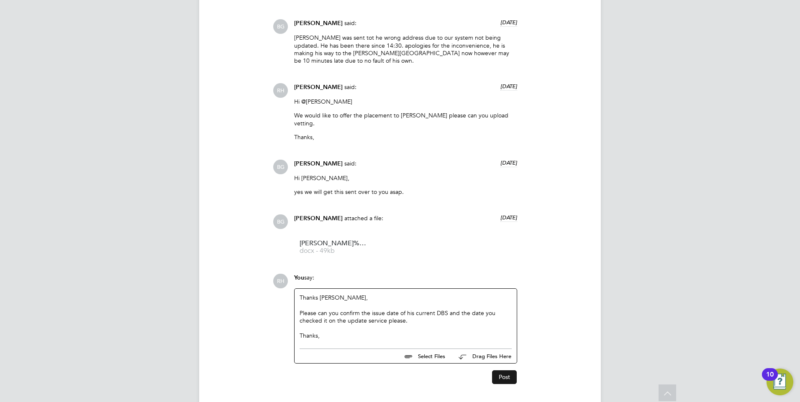  I want to click on span: attached a file:, so click(364, 218).